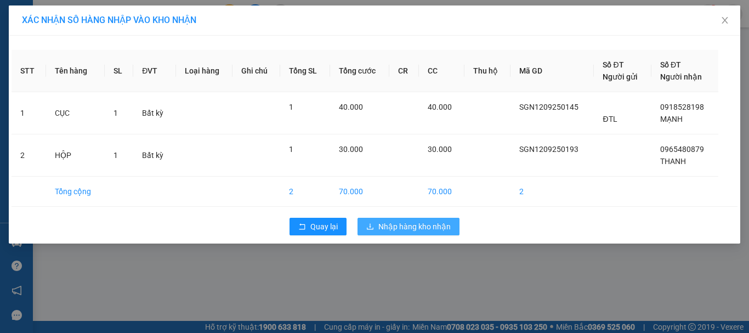 The height and width of the screenshot is (333, 749). I want to click on td: CỤC, so click(75, 113).